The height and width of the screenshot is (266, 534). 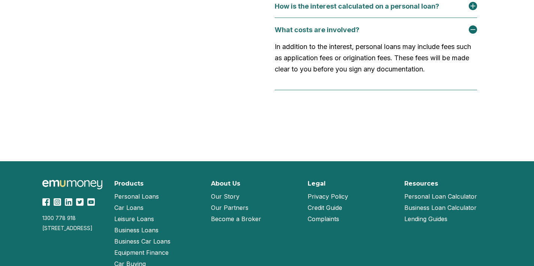 I want to click on a: Privacy Policy, so click(x=328, y=197).